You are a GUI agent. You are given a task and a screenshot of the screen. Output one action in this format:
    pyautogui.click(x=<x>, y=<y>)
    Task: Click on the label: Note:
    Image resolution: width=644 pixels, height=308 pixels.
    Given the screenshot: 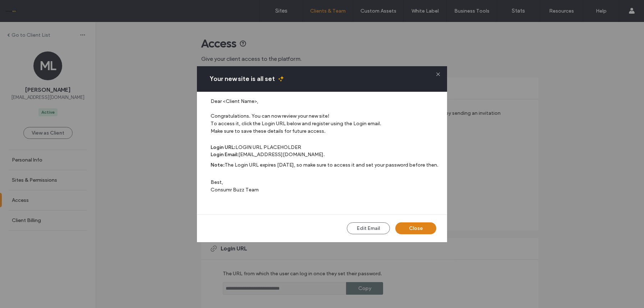 What is the action you would take?
    pyautogui.click(x=217, y=165)
    